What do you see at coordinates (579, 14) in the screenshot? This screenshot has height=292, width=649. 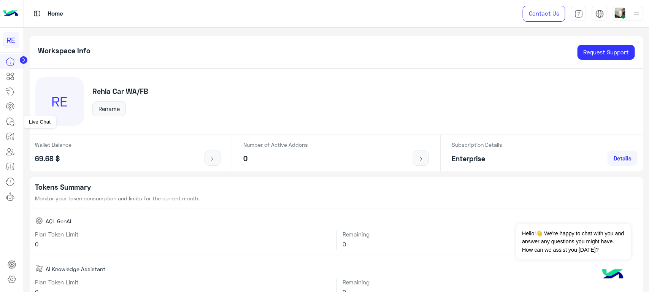 I see `a: tab` at bounding box center [579, 14].